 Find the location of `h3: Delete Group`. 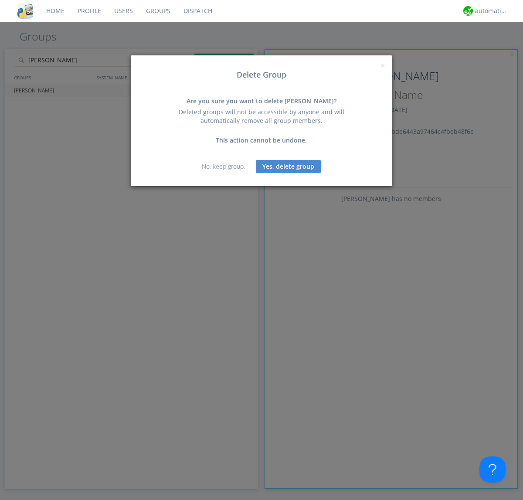

h3: Delete Group is located at coordinates (261, 75).